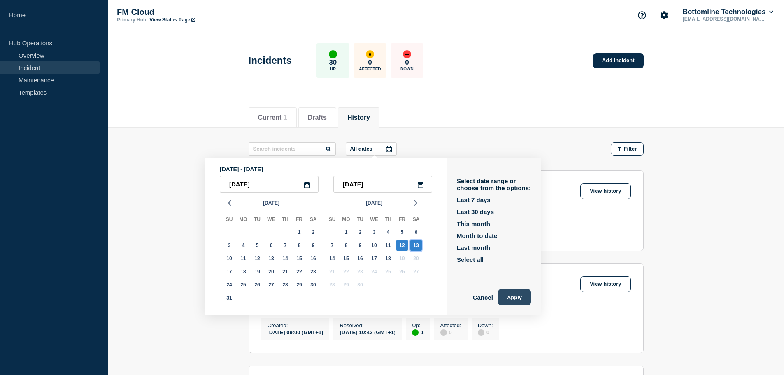 This screenshot has width=784, height=375. I want to click on div: Tuesday, Sep 2, 2025, so click(360, 232).